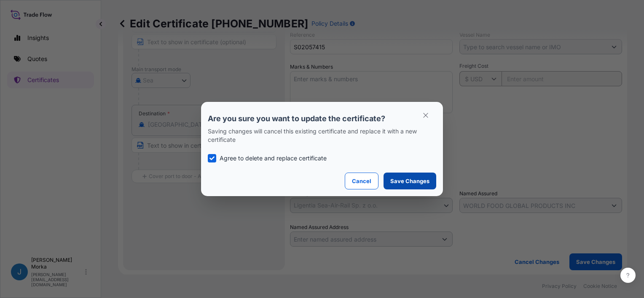  What do you see at coordinates (273, 158) in the screenshot?
I see `p: Agree to delete and replace certificate` at bounding box center [273, 158].